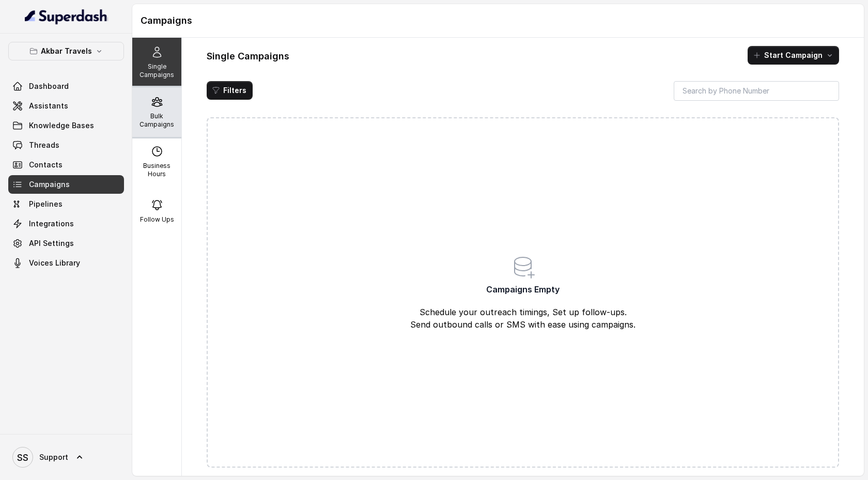 This screenshot has height=480, width=868. I want to click on button: Start Campaign, so click(793, 55).